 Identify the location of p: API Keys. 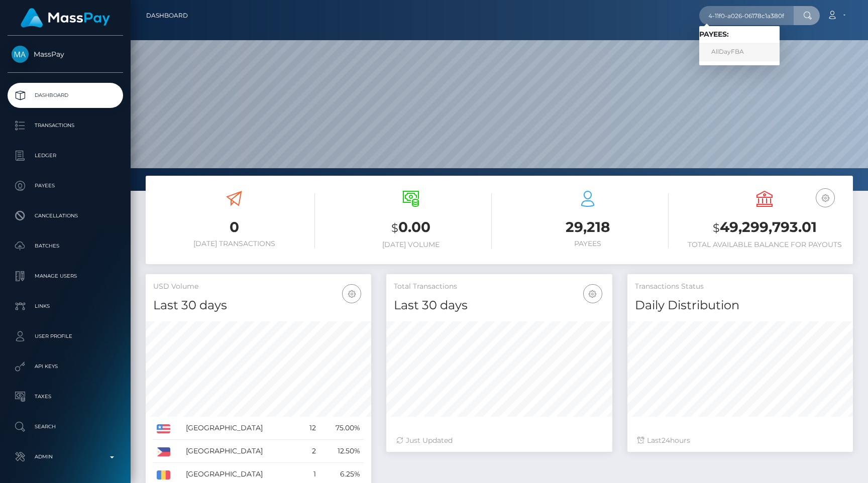
(65, 366).